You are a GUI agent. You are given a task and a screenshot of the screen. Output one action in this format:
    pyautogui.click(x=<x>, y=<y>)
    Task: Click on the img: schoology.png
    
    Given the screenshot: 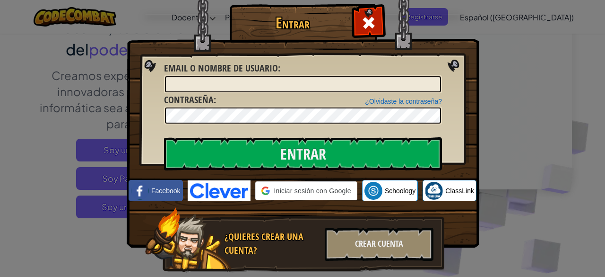 What is the action you would take?
    pyautogui.click(x=374, y=191)
    